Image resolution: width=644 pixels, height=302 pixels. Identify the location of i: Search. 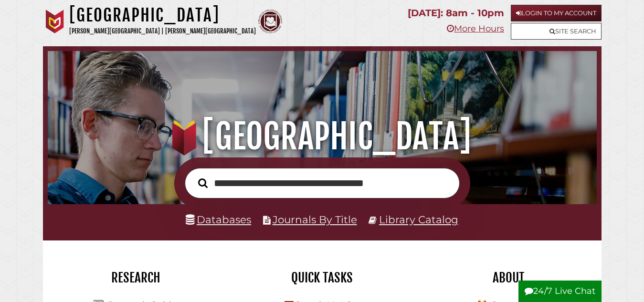
(203, 183).